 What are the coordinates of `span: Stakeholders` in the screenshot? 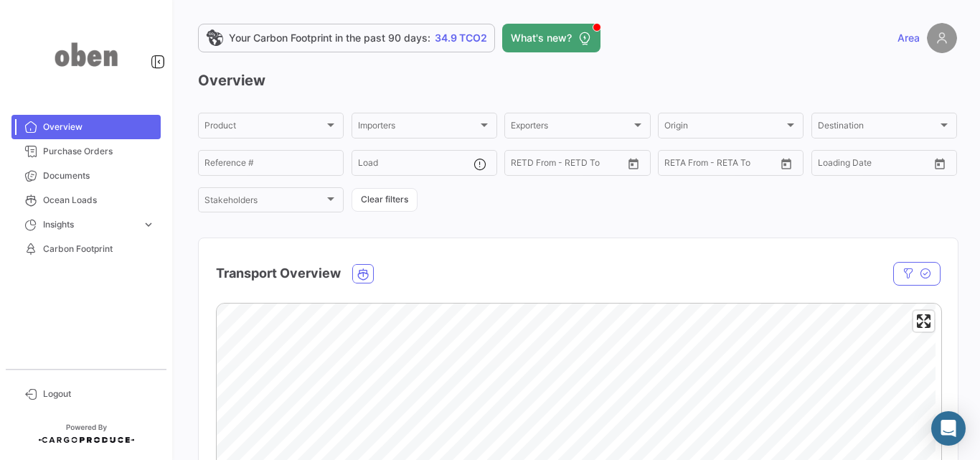 It's located at (264, 202).